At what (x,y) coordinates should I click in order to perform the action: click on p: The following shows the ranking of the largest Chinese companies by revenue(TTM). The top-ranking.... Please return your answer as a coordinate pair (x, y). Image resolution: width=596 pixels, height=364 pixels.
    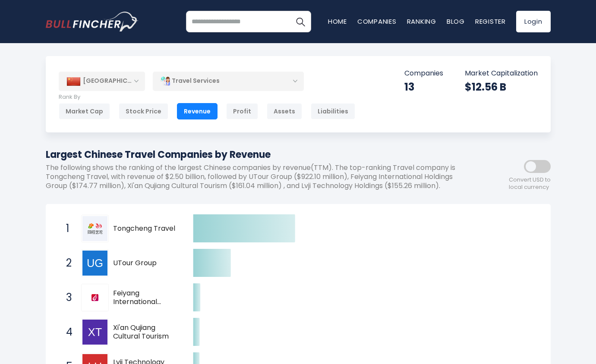
    Looking at the image, I should click on (259, 177).